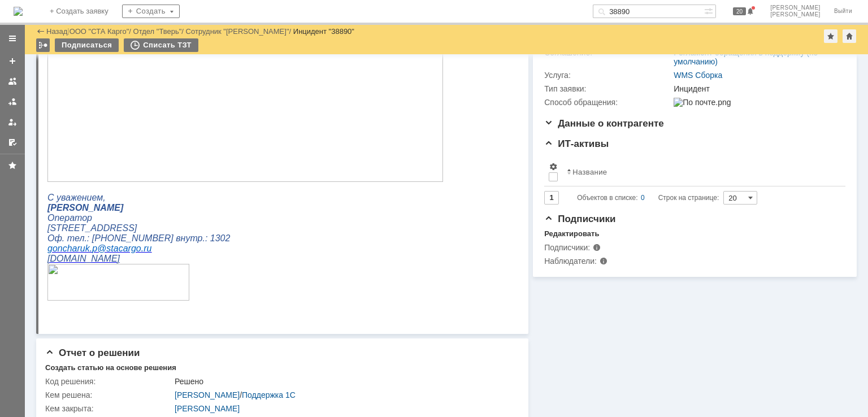 Image resolution: width=868 pixels, height=417 pixels. What do you see at coordinates (151, 11) in the screenshot?
I see `div: Создать` at bounding box center [151, 11].